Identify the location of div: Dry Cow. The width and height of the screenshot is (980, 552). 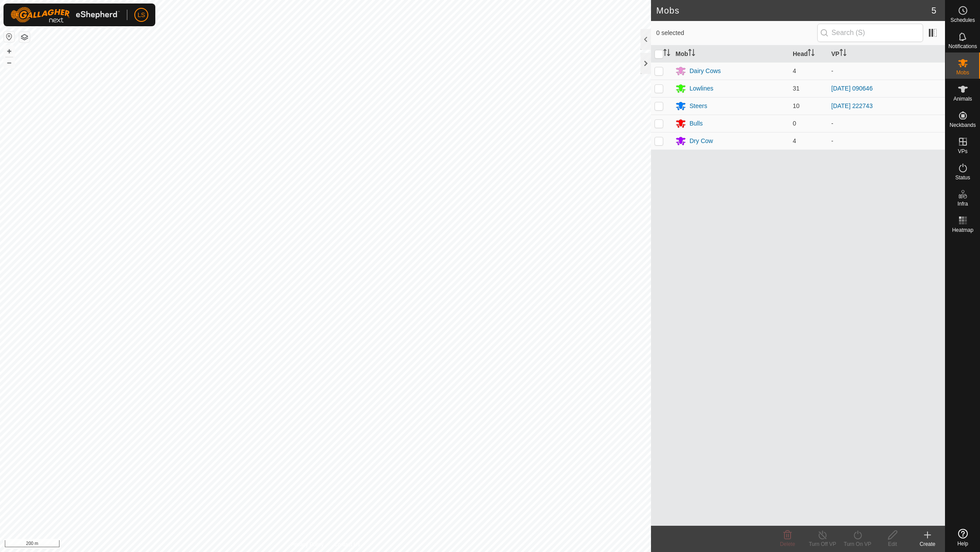
(701, 141).